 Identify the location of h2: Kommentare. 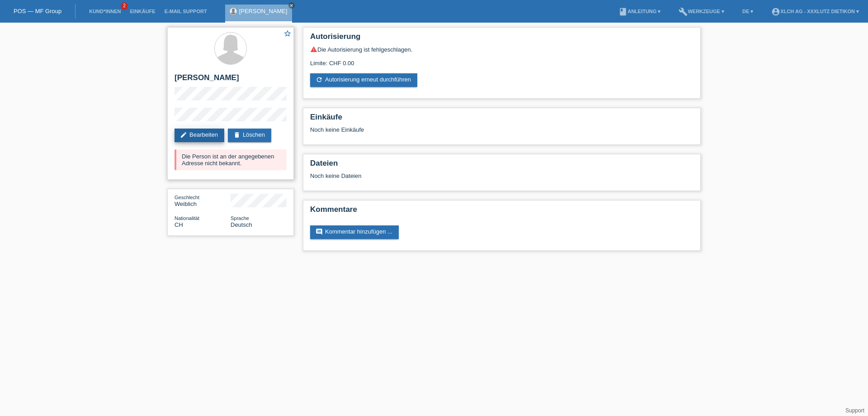
(502, 212).